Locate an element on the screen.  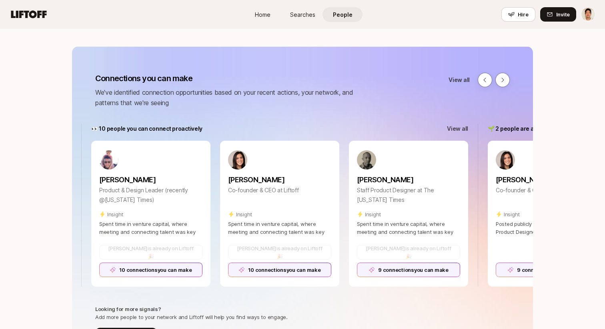
p: Connections you can make is located at coordinates (235, 78).